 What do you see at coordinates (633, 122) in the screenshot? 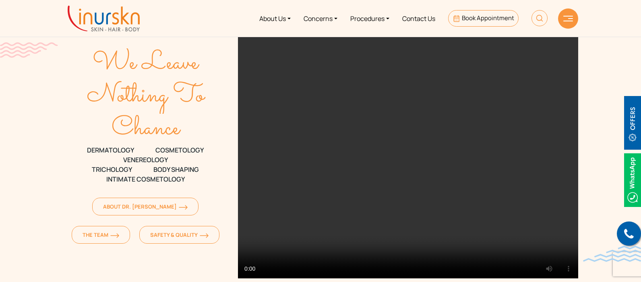
I see `img: offerBt` at bounding box center [633, 122].